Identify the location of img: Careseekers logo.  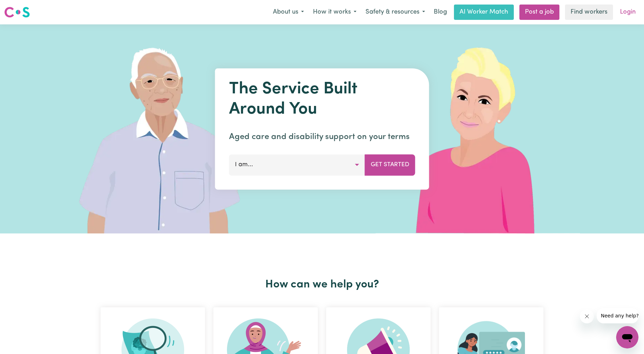
(17, 12).